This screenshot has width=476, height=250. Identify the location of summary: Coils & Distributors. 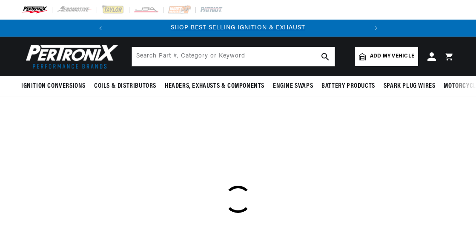
(125, 86).